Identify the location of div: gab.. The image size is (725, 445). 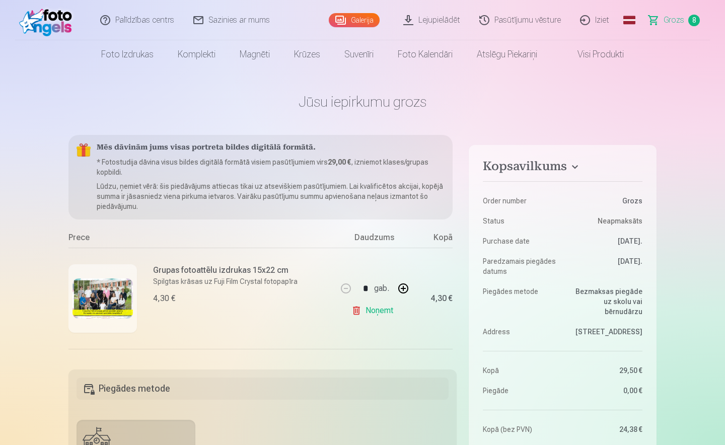
(382, 288).